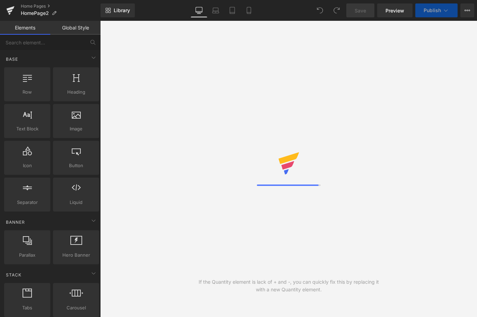 The height and width of the screenshot is (317, 477). Describe the element at coordinates (395, 10) in the screenshot. I see `span: Preview` at that location.